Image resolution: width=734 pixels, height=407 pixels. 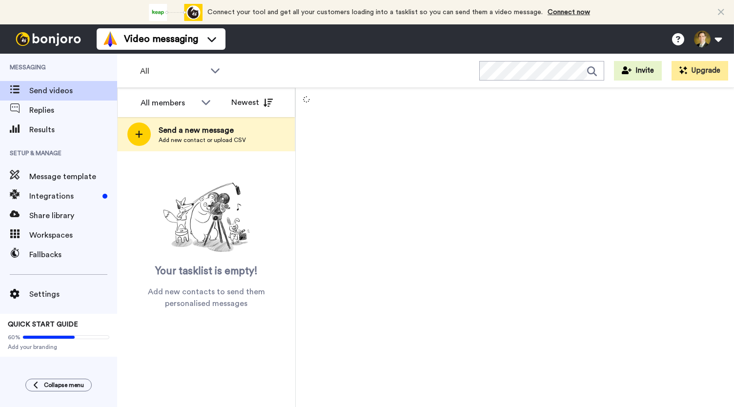 I want to click on span: All, so click(x=173, y=71).